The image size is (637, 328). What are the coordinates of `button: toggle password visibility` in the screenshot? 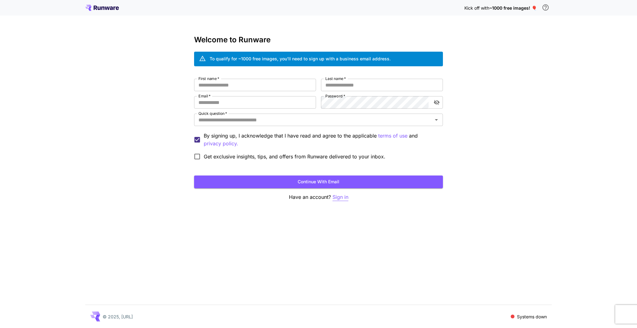 It's located at (437, 102).